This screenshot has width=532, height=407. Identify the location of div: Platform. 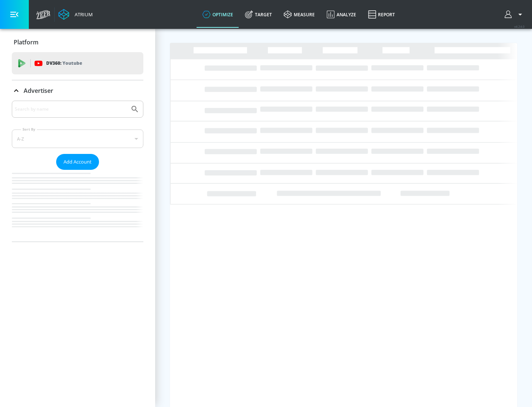
(78, 42).